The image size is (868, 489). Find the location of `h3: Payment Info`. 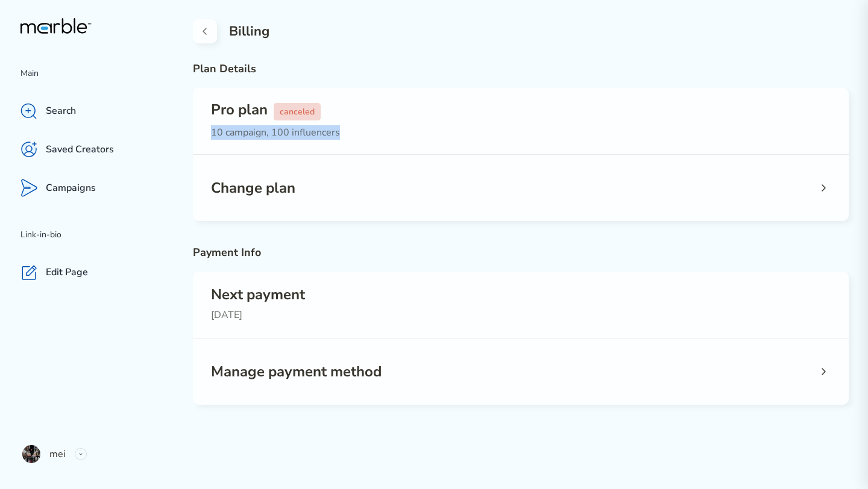

h3: Payment Info is located at coordinates (521, 253).